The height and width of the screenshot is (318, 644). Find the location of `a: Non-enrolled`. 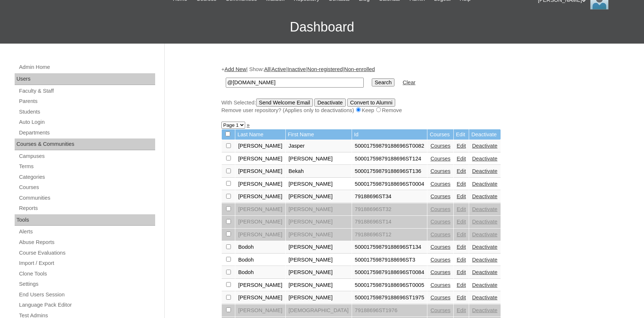

a: Non-enrolled is located at coordinates (359, 69).